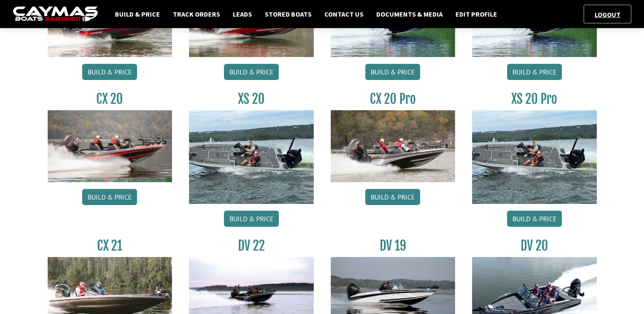 This screenshot has width=644, height=314. Describe the element at coordinates (251, 245) in the screenshot. I see `h3: DV 22` at that location.